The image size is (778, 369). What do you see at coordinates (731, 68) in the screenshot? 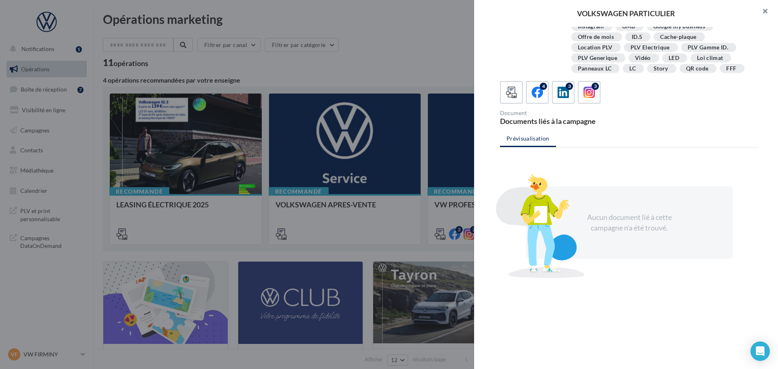
I see `div: FFF` at bounding box center [731, 68].